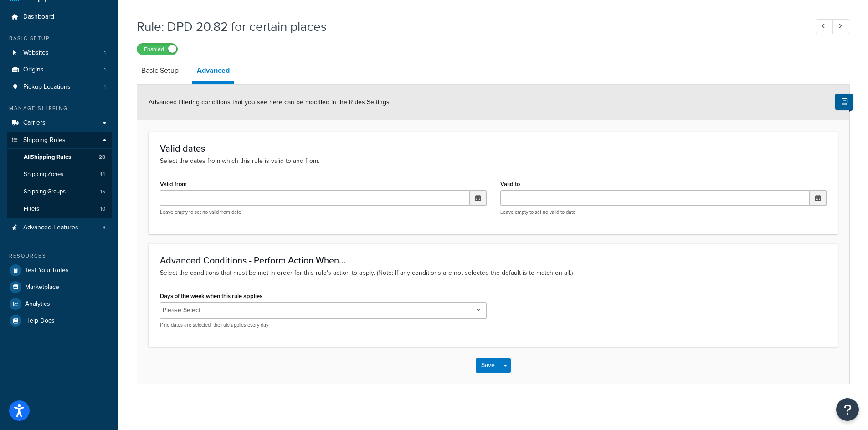  I want to click on a: Websites1, so click(59, 53).